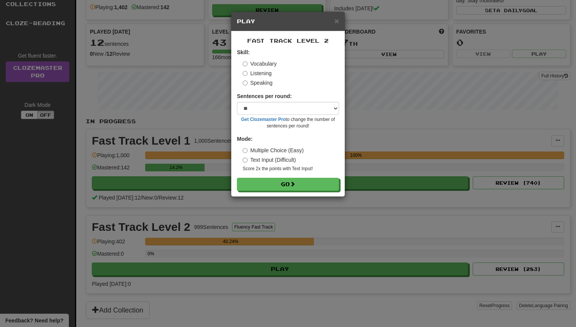  Describe the element at coordinates (288, 21) in the screenshot. I see `h5: Play` at that location.